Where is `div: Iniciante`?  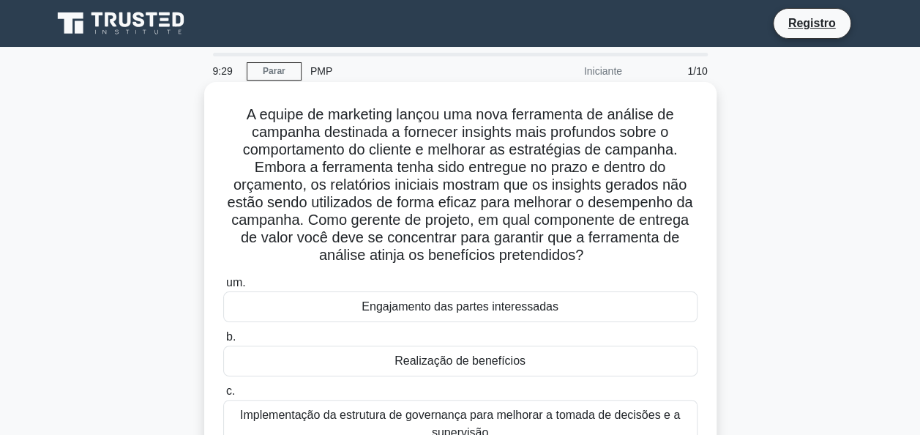 div: Iniciante is located at coordinates (566, 71).